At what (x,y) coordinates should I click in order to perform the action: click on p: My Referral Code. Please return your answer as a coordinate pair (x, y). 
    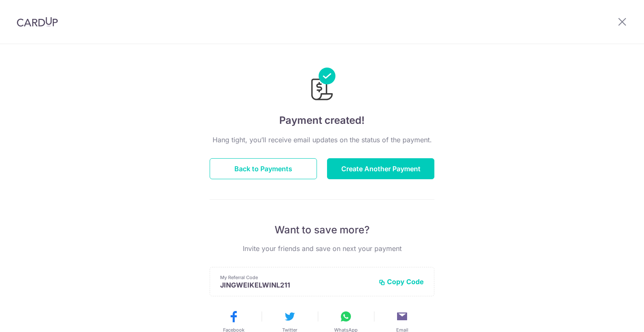
    Looking at the image, I should click on (296, 277).